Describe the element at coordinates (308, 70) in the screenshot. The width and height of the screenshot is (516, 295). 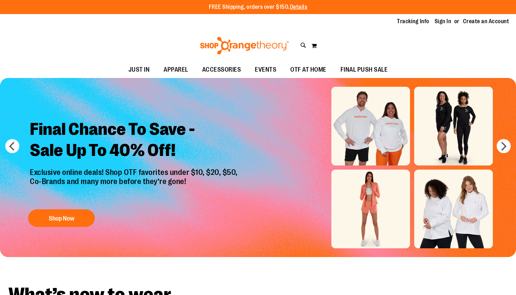
I see `span: OTF AT HOME` at that location.